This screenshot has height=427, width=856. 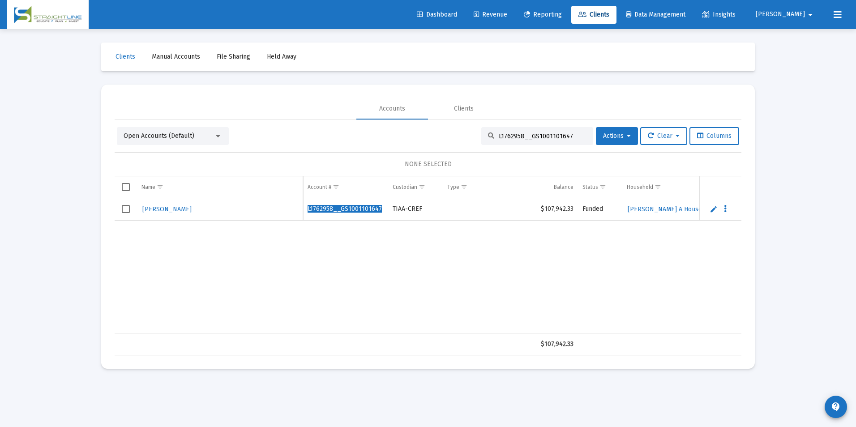 What do you see at coordinates (490, 14) in the screenshot?
I see `span: Revenue` at bounding box center [490, 14].